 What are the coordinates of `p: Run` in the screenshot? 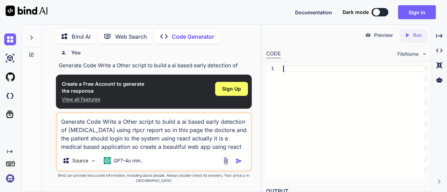 It's located at (417, 35).